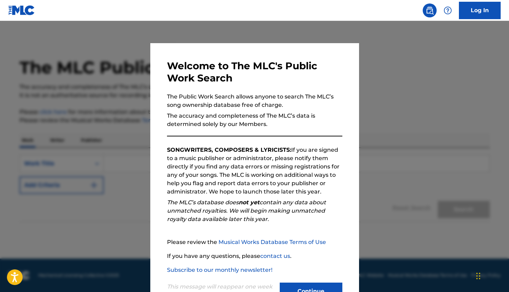 The height and width of the screenshot is (292, 509). I want to click on p: The accuracy and completeness of The MLC’s data is determined solely by our Members., so click(254, 120).